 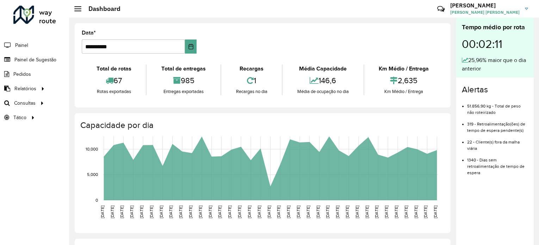 What do you see at coordinates (89, 33) in the screenshot?
I see `label: Data` at bounding box center [89, 33].